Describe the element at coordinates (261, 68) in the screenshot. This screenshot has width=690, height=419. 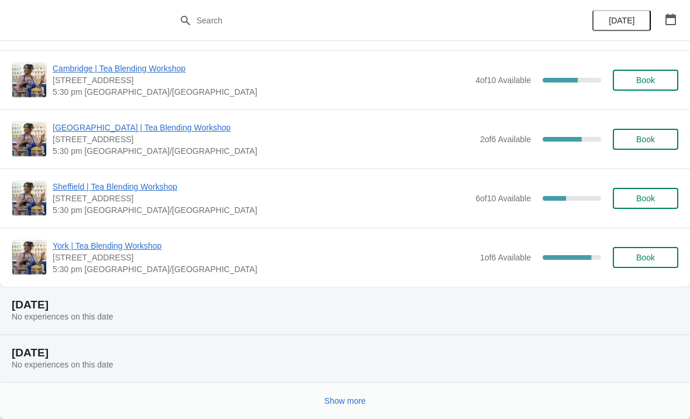
I see `span: Cambridge | Tea Blending Workshop` at that location.